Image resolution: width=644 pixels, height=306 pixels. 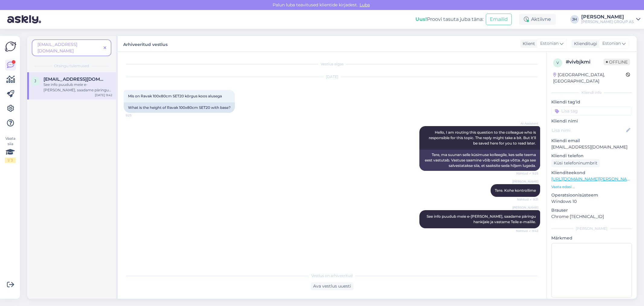 What do you see at coordinates (137, 115) in the screenshot?
I see `span: 9:25` at bounding box center [137, 115].